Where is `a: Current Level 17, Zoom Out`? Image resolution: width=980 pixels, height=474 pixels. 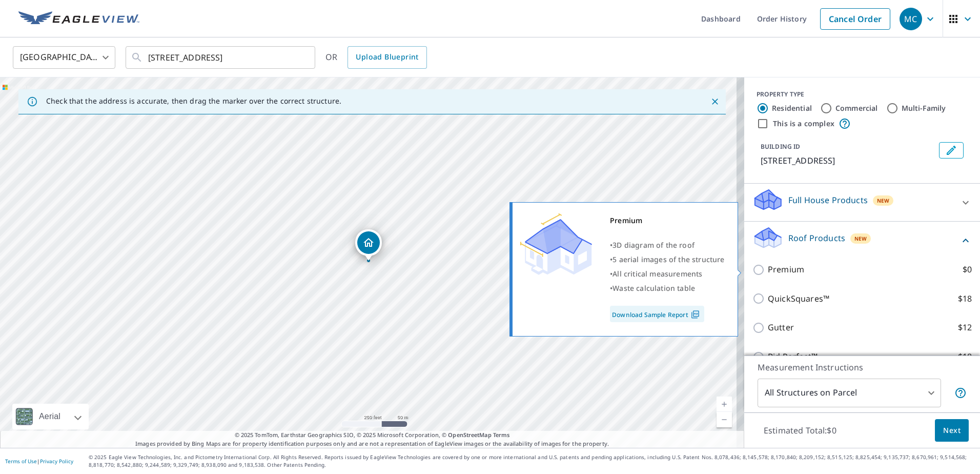 a: Current Level 17, Zoom Out is located at coordinates (724, 420).